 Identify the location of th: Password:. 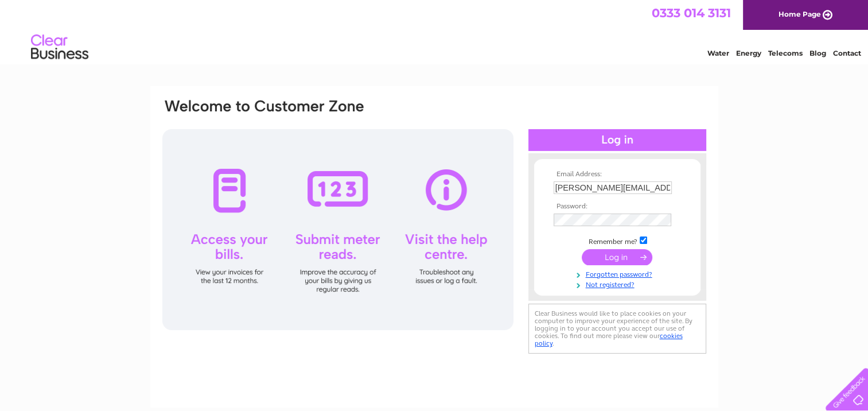
(617, 207).